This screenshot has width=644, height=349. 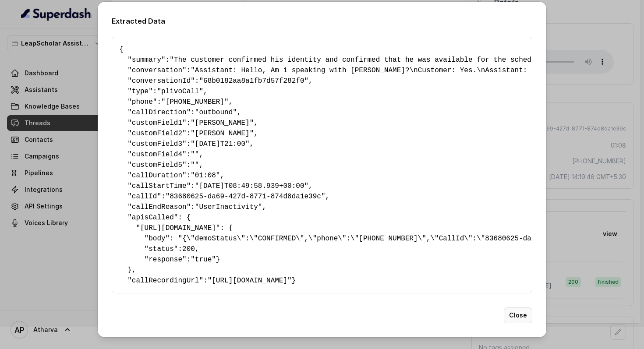 I want to click on span: customField3, so click(x=157, y=144).